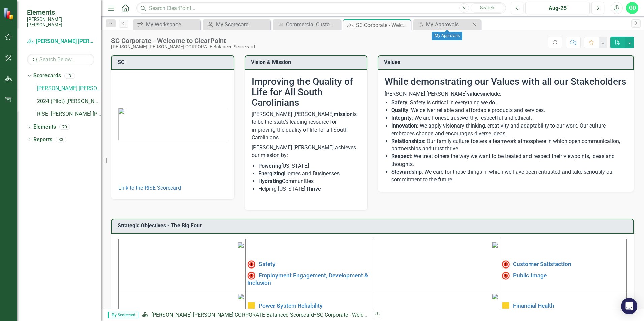  What do you see at coordinates (404, 125) in the screenshot?
I see `strong: Innovation` at bounding box center [404, 125].